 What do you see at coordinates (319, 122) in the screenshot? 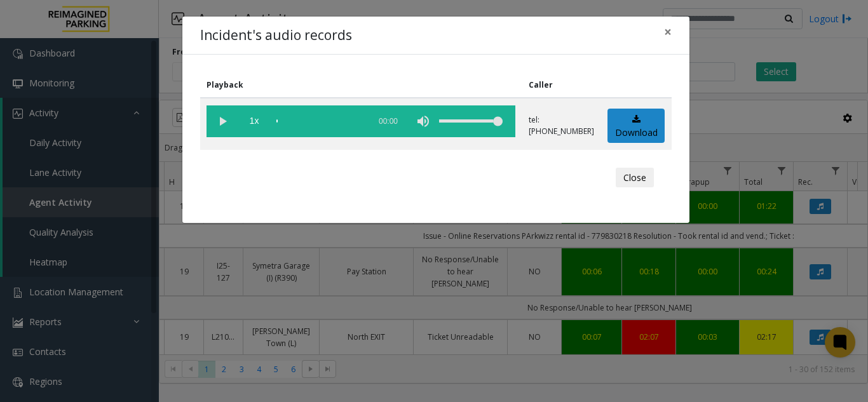
I see `div: scrub bar` at bounding box center [319, 122].